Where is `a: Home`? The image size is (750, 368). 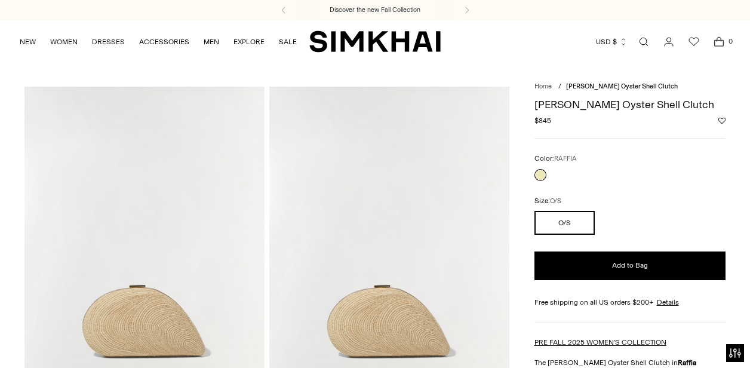
a: Home is located at coordinates (543, 86).